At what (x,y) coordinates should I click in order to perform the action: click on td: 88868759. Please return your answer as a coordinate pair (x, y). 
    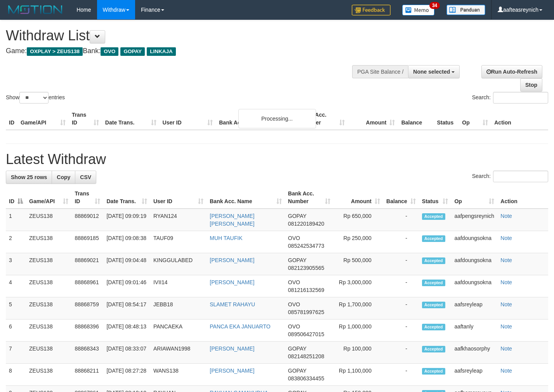
    Looking at the image, I should click on (87, 308).